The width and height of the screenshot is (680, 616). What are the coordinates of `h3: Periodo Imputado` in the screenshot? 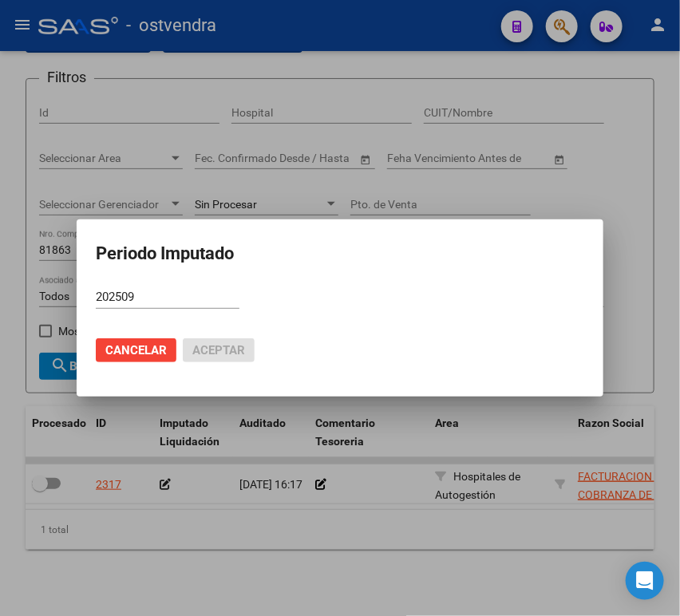 It's located at (340, 254).